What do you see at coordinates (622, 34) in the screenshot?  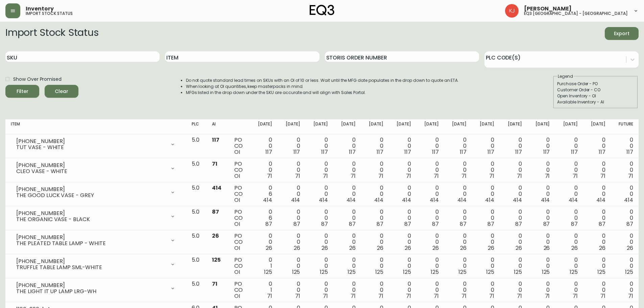 I see `button: Export` at bounding box center [622, 34].